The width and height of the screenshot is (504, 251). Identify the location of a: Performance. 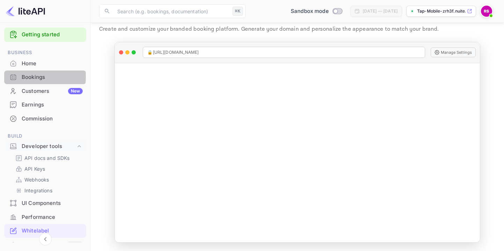
(45, 217).